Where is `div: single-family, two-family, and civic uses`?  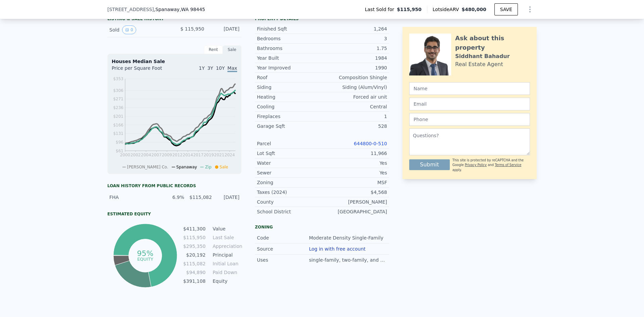
div: single-family, two-family, and civic uses is located at coordinates (348, 260).